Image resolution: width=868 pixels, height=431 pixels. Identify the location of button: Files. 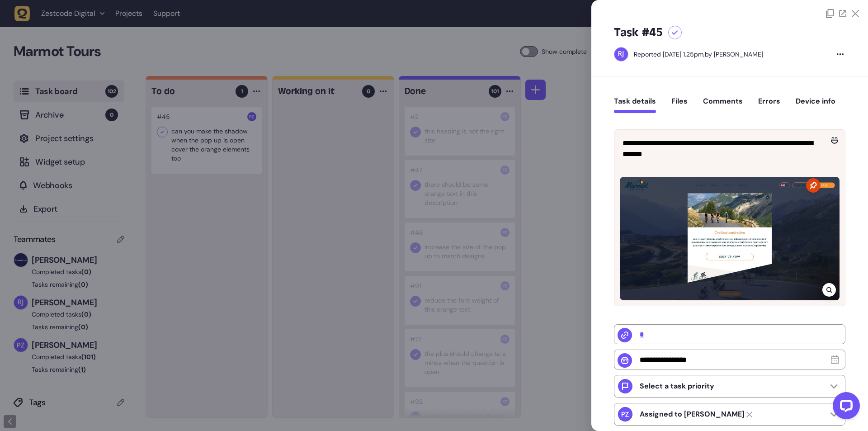
(680, 105).